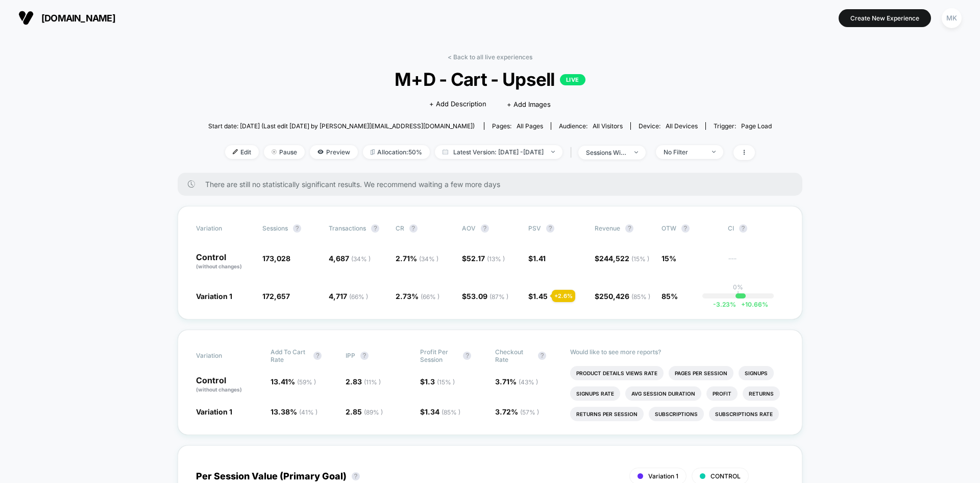 The image size is (980, 483). What do you see at coordinates (885, 18) in the screenshot?
I see `button: Create New Experience` at bounding box center [885, 18].